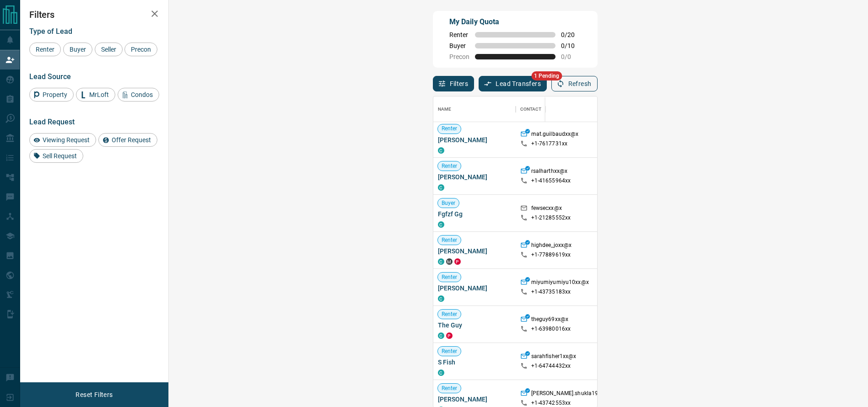  What do you see at coordinates (571, 46) in the screenshot?
I see `span: 0 / 10` at bounding box center [571, 46].